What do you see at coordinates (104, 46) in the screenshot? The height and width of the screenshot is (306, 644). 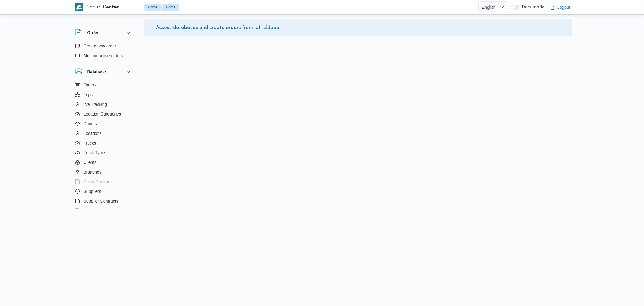 I see `button: Create new order` at bounding box center [104, 46].